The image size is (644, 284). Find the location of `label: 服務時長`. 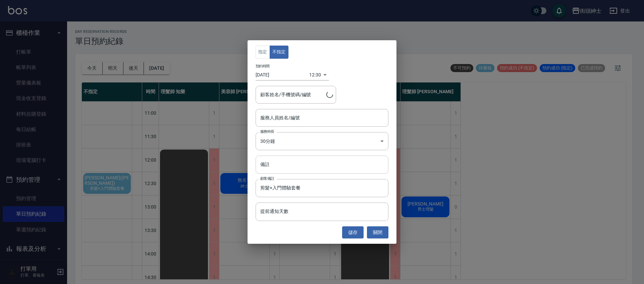

label: 服務時長 is located at coordinates (267, 131).